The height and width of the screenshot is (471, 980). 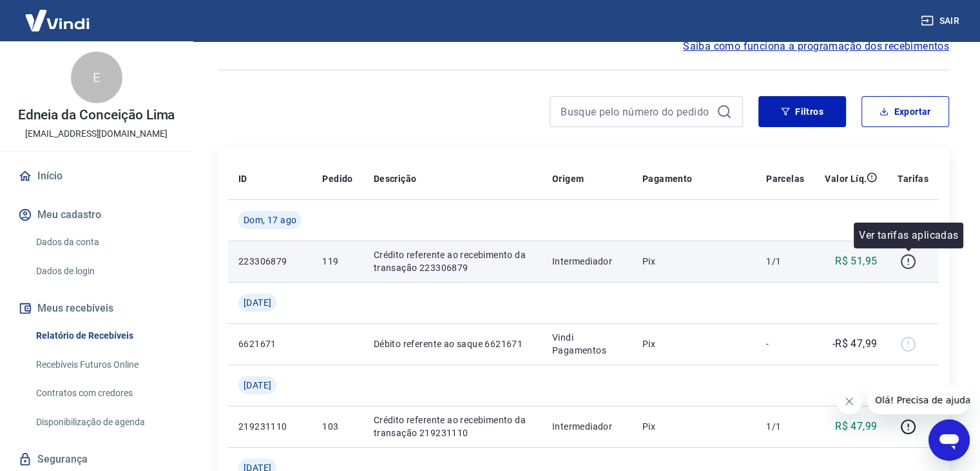 What do you see at coordinates (568, 178) in the screenshot?
I see `p: Origem` at bounding box center [568, 178].